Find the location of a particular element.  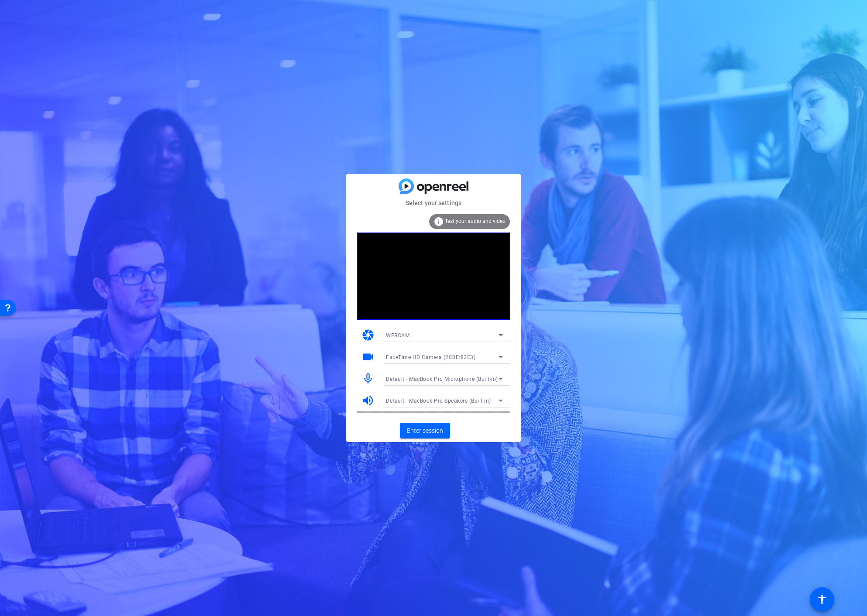

mat-icon: mic_none is located at coordinates (368, 379).